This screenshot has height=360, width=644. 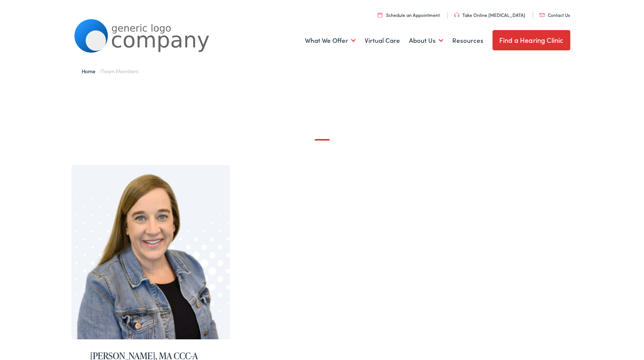 What do you see at coordinates (90, 71) in the screenshot?
I see `a: Home` at bounding box center [90, 71].